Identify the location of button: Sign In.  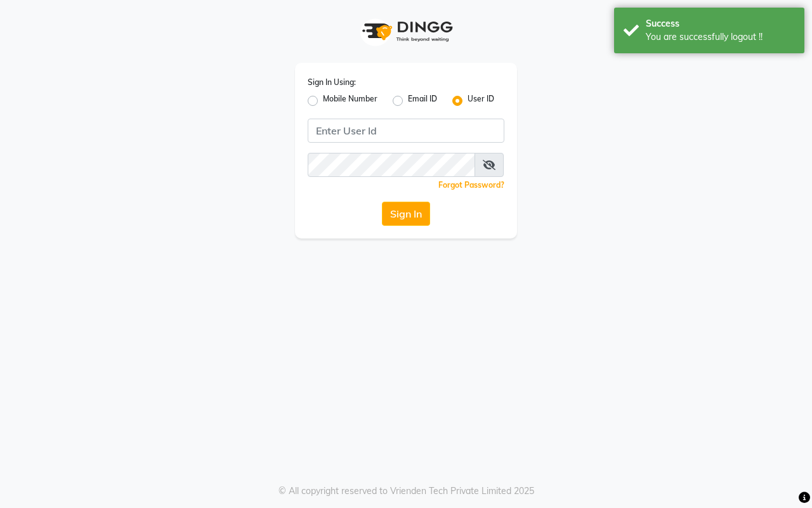
(406, 213).